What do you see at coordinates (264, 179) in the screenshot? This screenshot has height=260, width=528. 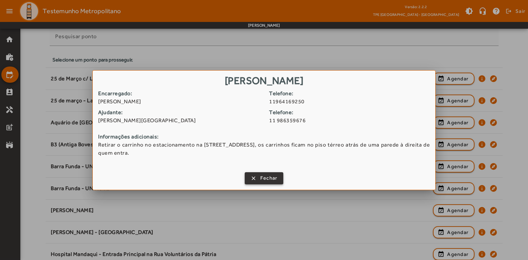 I see `button: Fechar` at bounding box center [264, 179].